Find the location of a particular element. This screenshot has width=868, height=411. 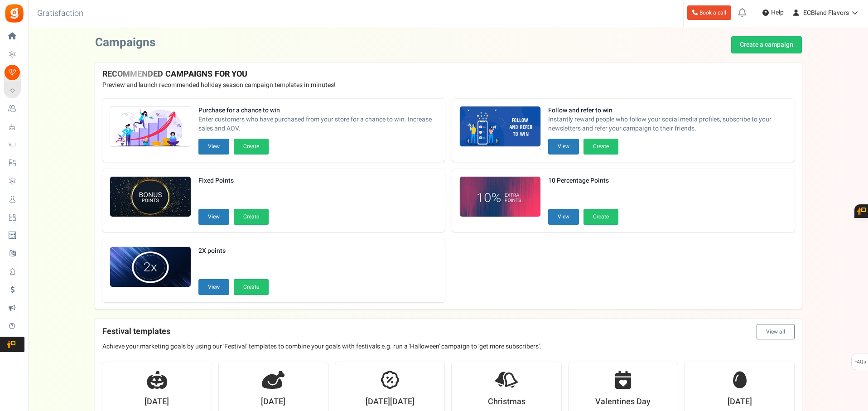

strong: Valentines Day is located at coordinates (623, 402).